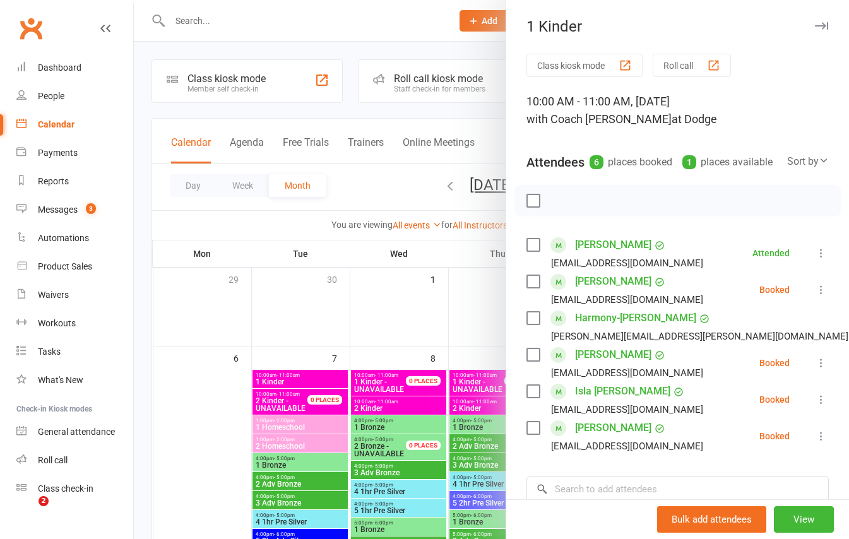 Image resolution: width=849 pixels, height=539 pixels. I want to click on div: Product Sales, so click(65, 267).